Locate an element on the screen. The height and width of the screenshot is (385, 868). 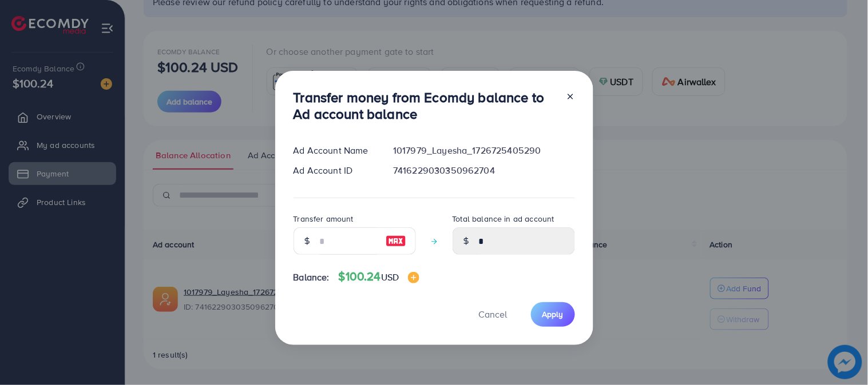
button: Cancel is located at coordinates (493, 314).